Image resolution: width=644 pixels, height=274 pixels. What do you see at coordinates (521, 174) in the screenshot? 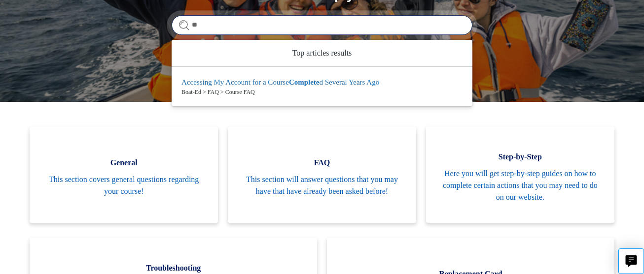
I see `a: Step-by-Step Here you will get step-by-step guides on how to complete certain actions that you ma...` at bounding box center [521, 174].